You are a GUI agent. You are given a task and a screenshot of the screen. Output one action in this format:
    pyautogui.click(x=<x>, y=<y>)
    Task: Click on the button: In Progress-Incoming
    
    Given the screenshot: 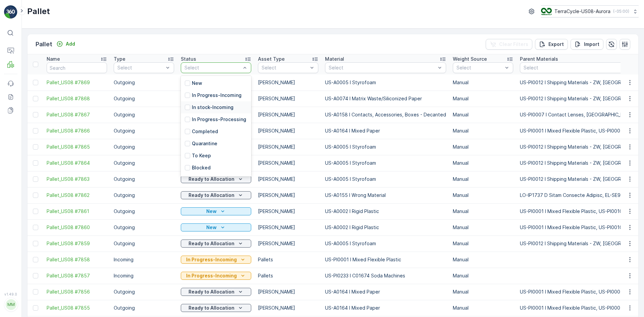 What is the action you would take?
    pyautogui.click(x=216, y=260)
    